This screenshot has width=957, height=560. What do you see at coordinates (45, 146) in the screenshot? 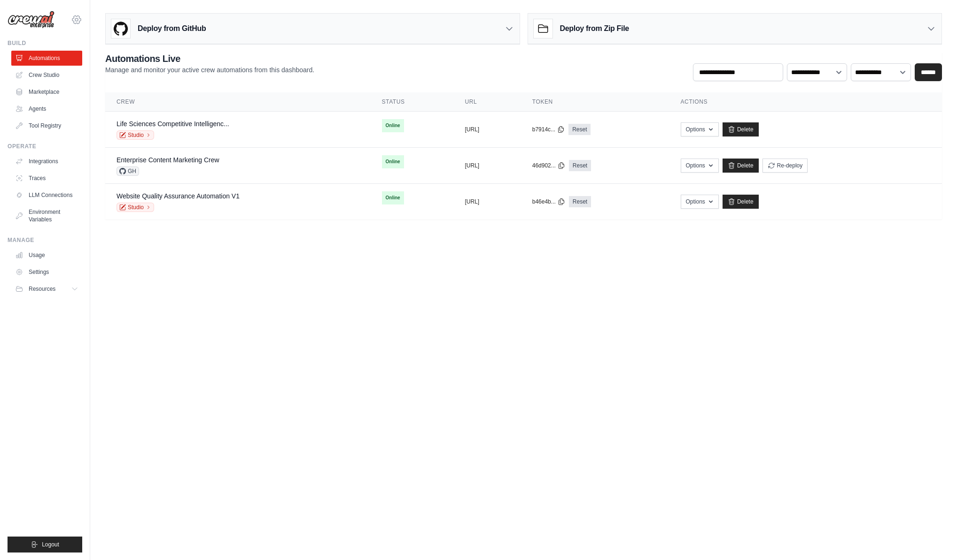
I see `div: Operate` at bounding box center [45, 146].